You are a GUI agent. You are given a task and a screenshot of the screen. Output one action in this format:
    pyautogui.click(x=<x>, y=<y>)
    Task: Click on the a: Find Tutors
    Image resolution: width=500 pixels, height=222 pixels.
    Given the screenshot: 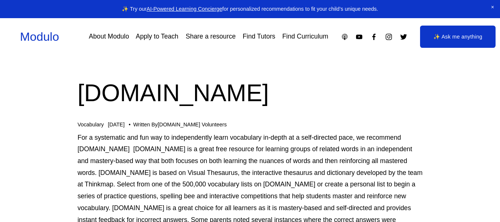 What is the action you would take?
    pyautogui.click(x=259, y=37)
    